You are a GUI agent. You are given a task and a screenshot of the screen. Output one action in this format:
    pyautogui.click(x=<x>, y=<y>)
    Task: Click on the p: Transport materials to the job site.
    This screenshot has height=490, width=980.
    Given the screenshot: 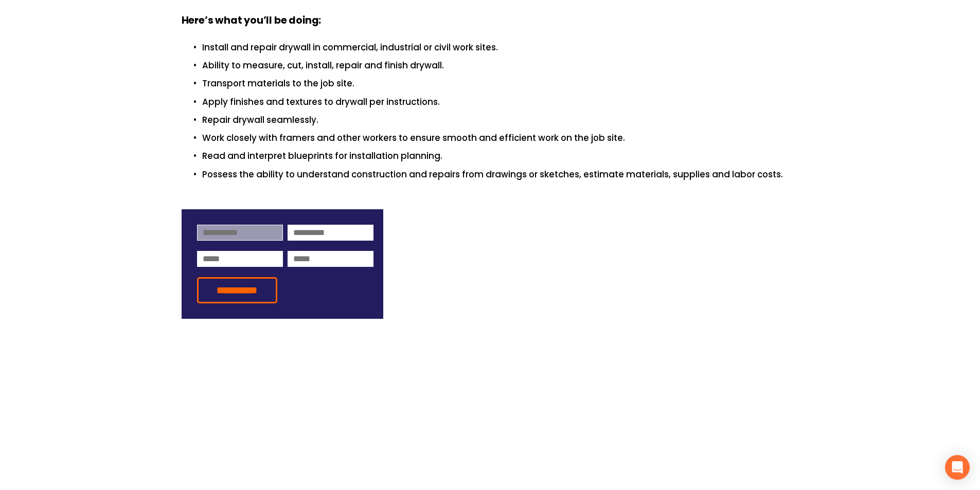 What is the action you would take?
    pyautogui.click(x=501, y=84)
    